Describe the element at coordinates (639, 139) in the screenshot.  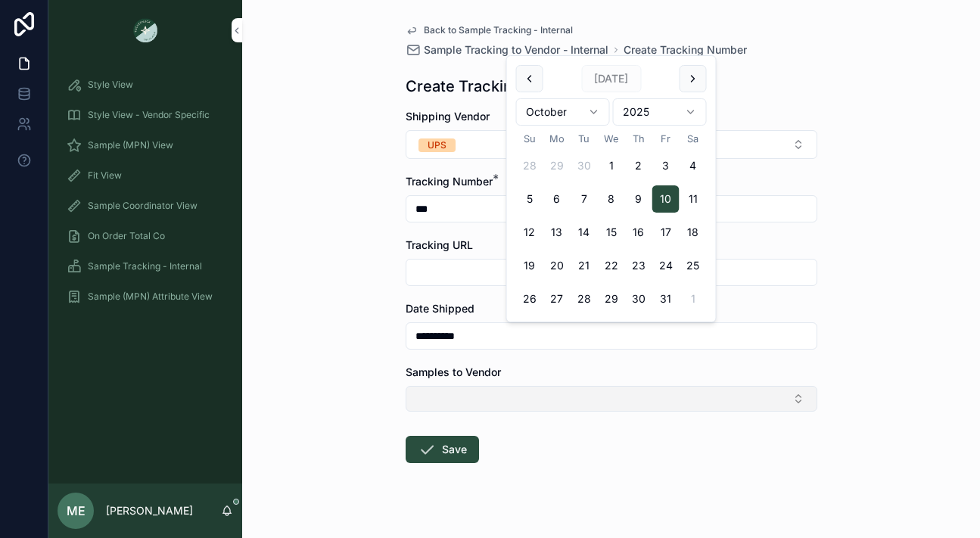
I see `th: Thursday` at that location.